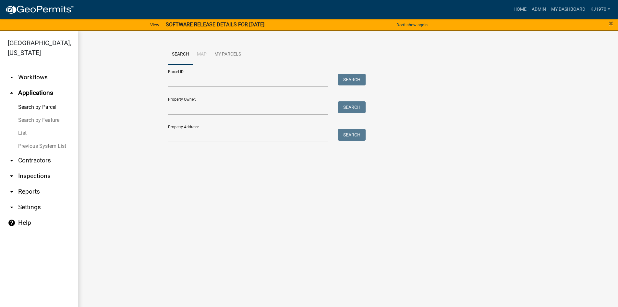  Describe the element at coordinates (228, 55) in the screenshot. I see `a: My Parcels` at that location.